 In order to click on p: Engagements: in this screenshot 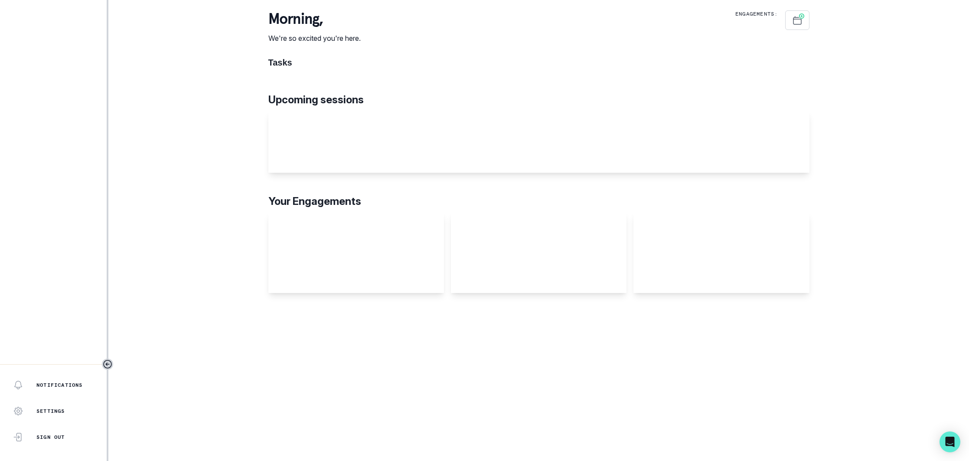, I will do `click(757, 14)`.